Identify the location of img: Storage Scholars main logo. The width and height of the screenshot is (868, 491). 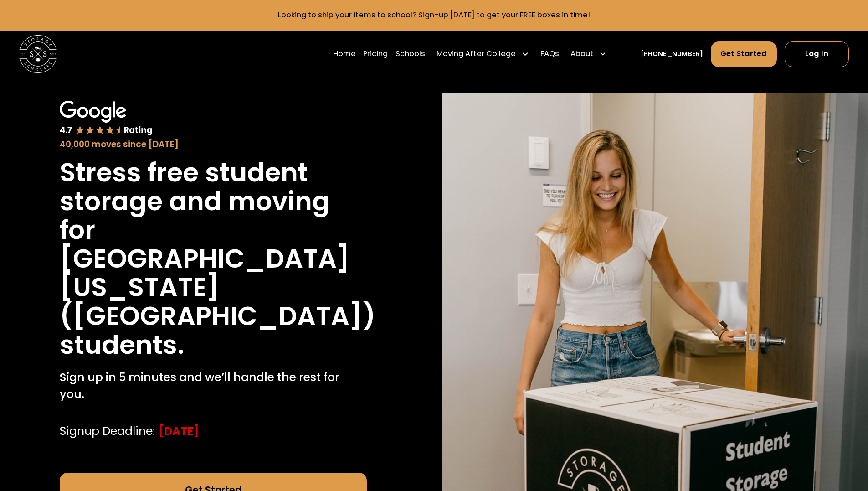
(38, 54).